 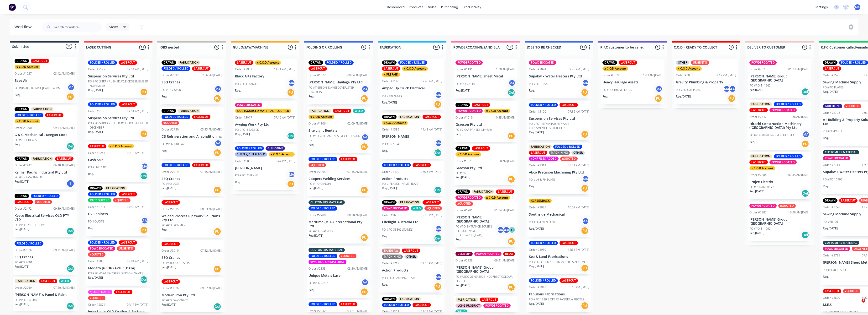 What do you see at coordinates (218, 143) in the screenshot?
I see `div: AA` at bounding box center [218, 143].